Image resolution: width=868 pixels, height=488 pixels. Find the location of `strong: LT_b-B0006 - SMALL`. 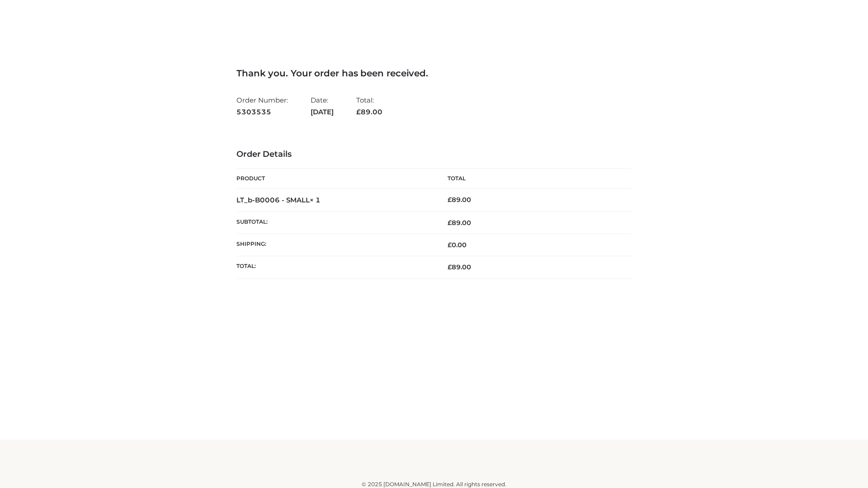

strong: LT_b-B0006 - SMALL is located at coordinates (279, 200).